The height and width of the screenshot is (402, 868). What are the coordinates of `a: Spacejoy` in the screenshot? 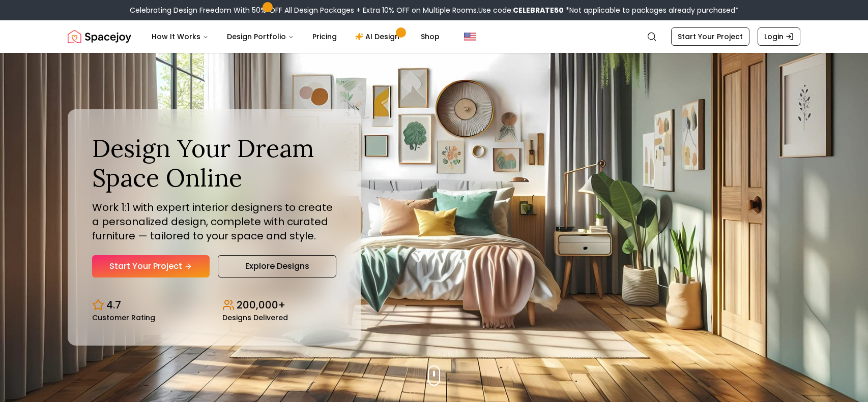 It's located at (100, 37).